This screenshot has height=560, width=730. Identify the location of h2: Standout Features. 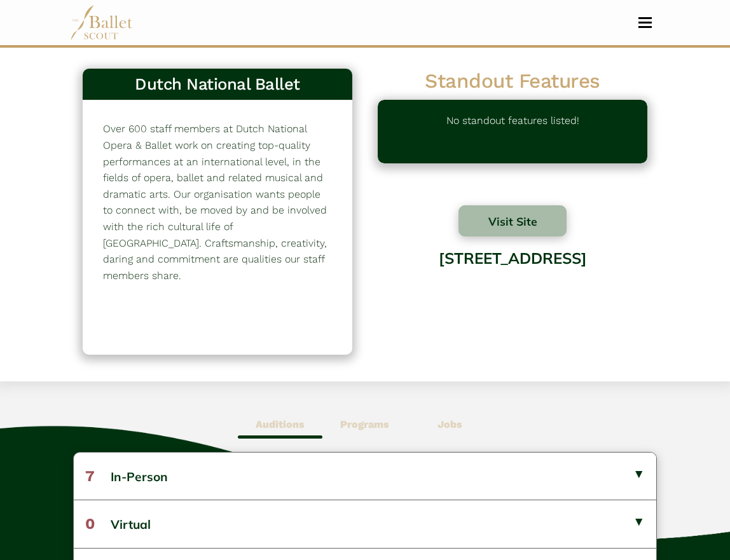
(512, 82).